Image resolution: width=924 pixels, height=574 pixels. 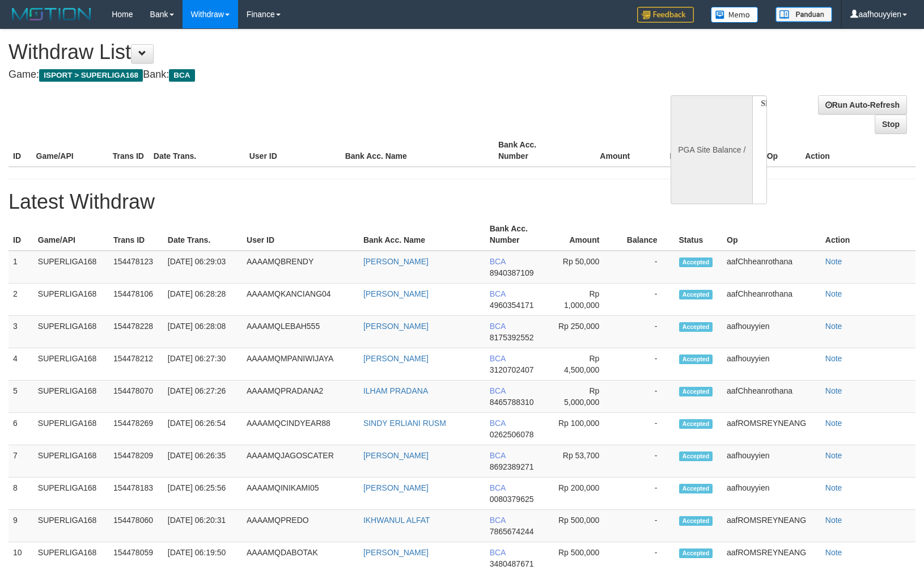 I want to click on td: AAAAMQBRENDY, so click(x=301, y=267).